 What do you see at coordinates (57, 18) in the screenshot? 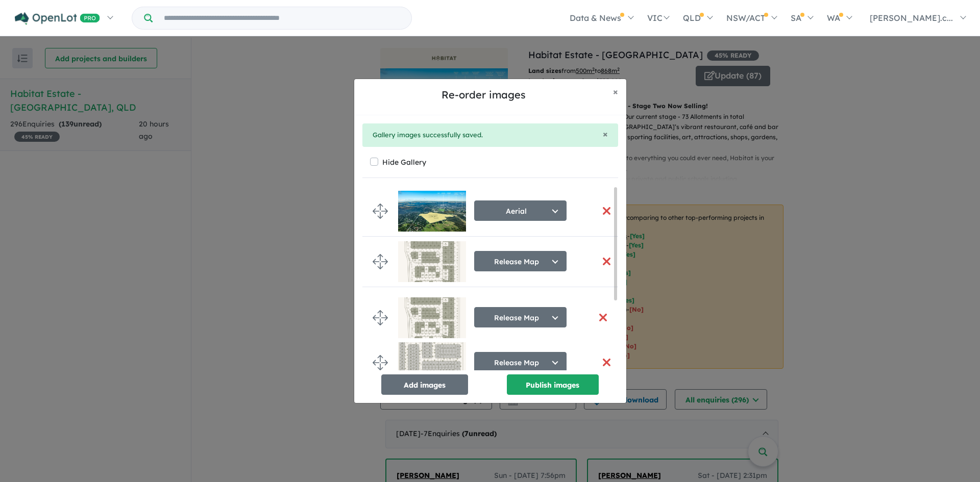
I see `img: Openlot PRO Logo White` at bounding box center [57, 18].